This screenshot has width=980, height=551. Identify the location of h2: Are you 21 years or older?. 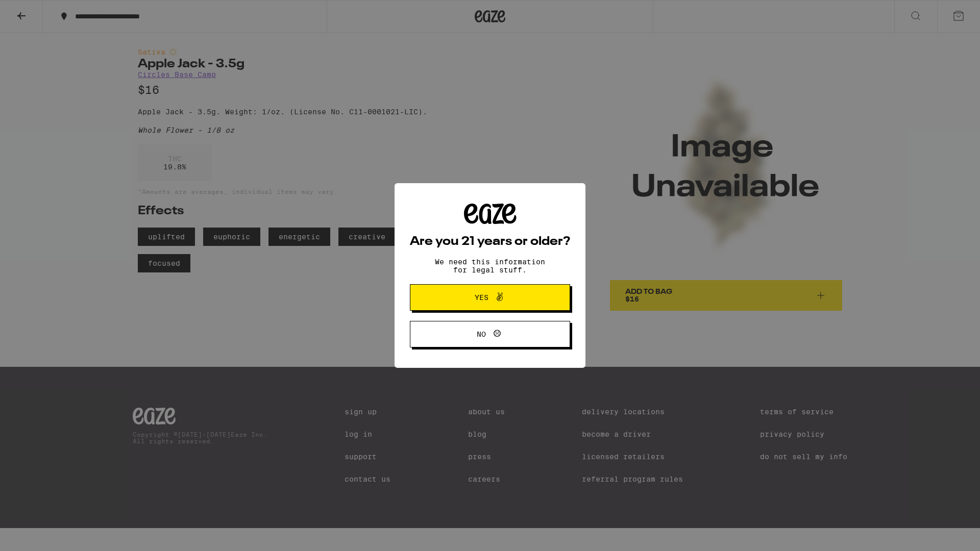
(490, 242).